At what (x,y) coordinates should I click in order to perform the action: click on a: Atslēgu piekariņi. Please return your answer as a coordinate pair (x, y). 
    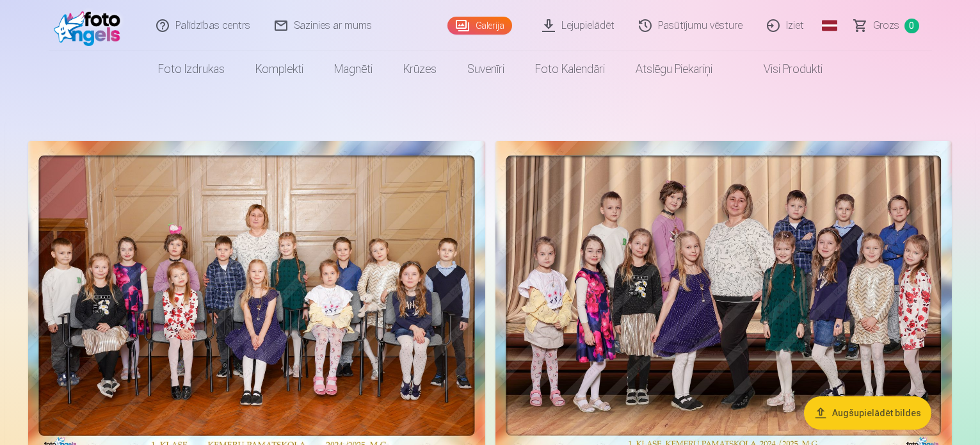
    Looking at the image, I should click on (674, 69).